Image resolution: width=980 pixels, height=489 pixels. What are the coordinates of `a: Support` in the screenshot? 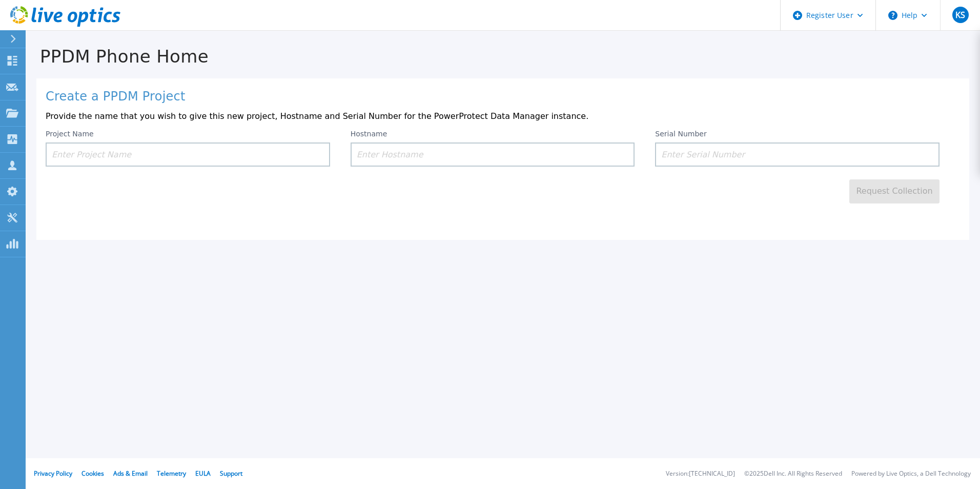 It's located at (231, 473).